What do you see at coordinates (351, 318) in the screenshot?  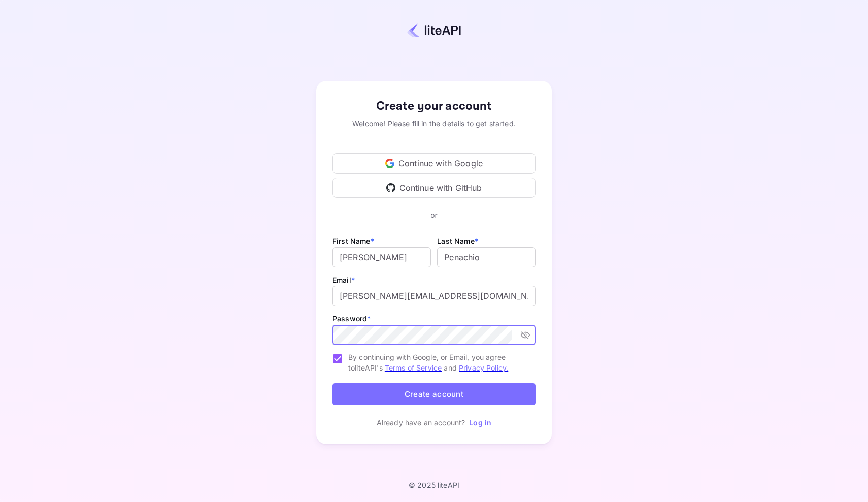 I see `label: Password` at bounding box center [351, 318].